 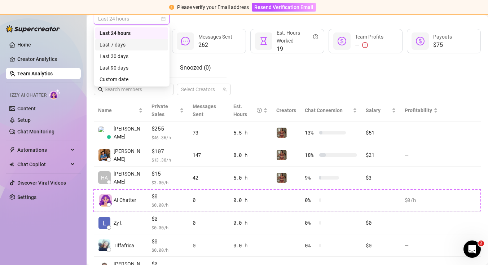 What do you see at coordinates (248, 110) in the screenshot?
I see `div: Est. Hours` at bounding box center [248, 110].